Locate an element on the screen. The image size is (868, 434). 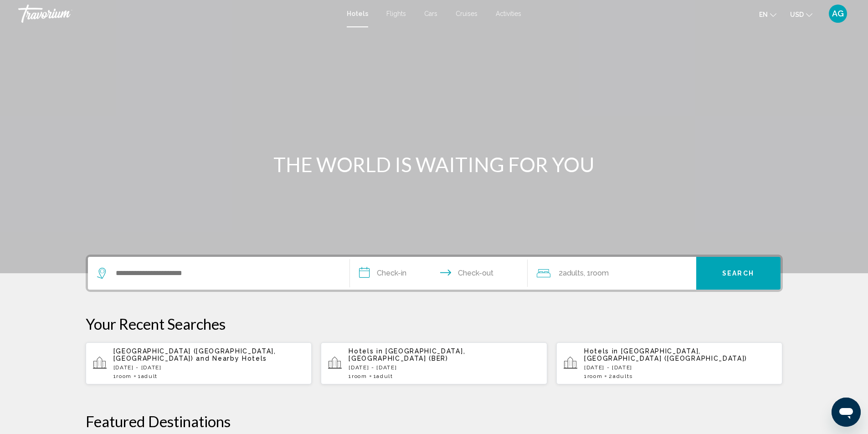
a: Hotels is located at coordinates (357, 14).